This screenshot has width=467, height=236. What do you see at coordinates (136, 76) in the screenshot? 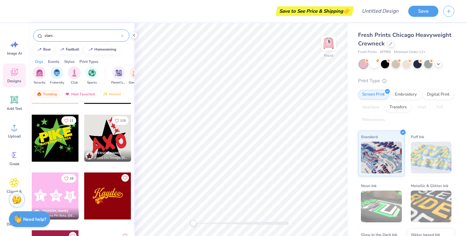
I see `div: filter for Game Day` at bounding box center [136, 76].